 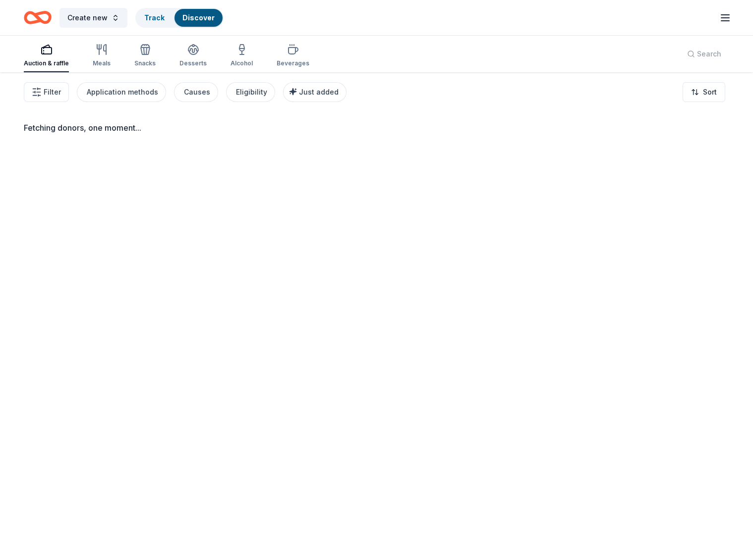 I want to click on button: Create new, so click(x=93, y=18).